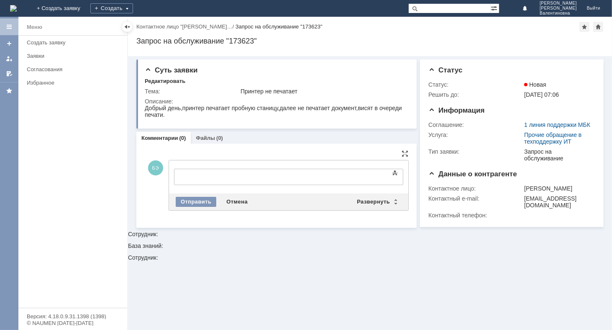 The height and width of the screenshot is (330, 612). I want to click on span: Расширенный поиск, so click(495, 8).